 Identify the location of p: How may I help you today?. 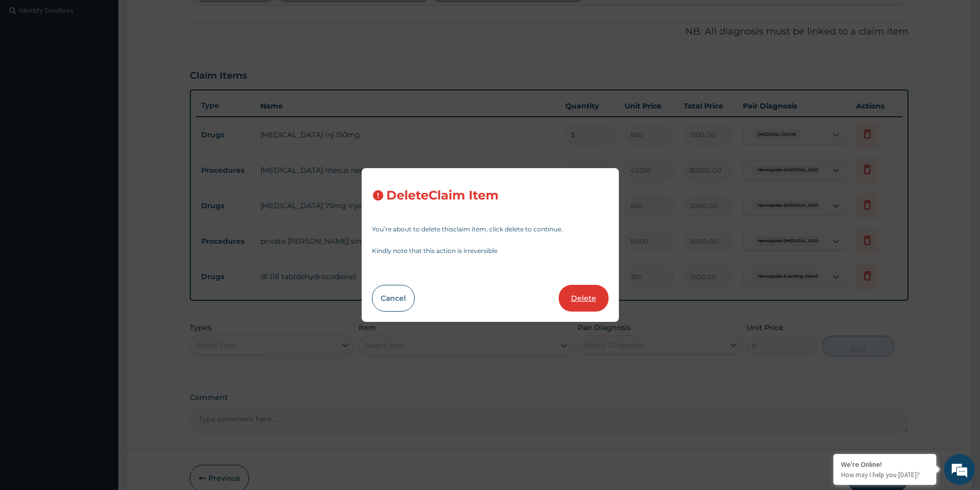
(885, 475).